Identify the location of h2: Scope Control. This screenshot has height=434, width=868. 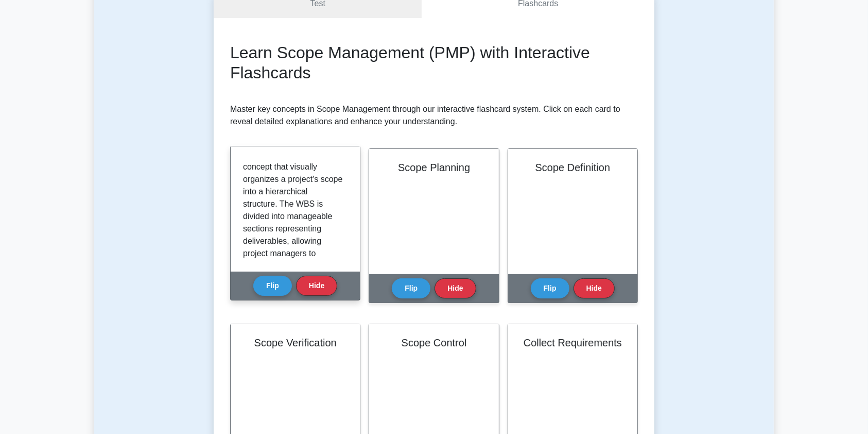
(434, 343).